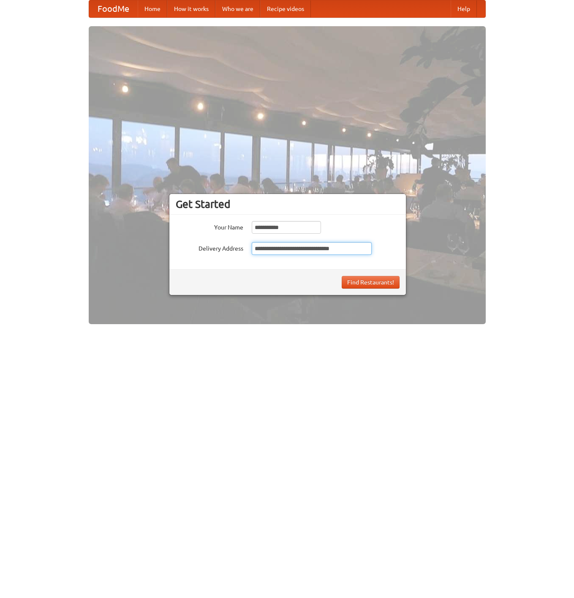  I want to click on a: Who we are, so click(238, 9).